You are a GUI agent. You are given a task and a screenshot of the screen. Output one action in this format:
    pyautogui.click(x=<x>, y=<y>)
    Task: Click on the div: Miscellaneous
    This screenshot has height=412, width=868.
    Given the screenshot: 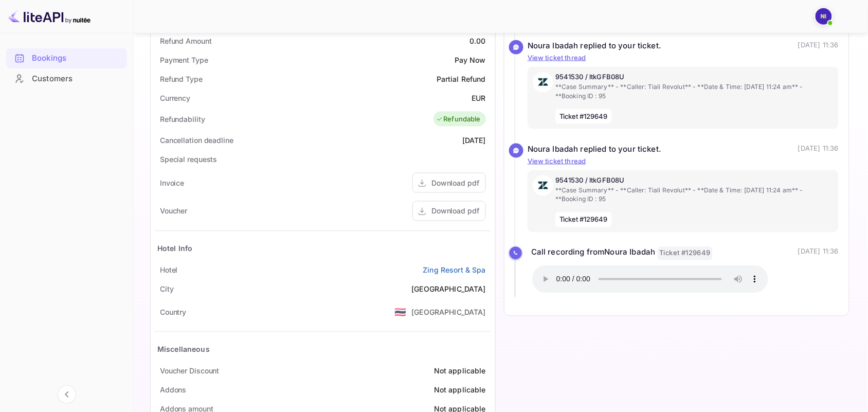 What is the action you would take?
    pyautogui.click(x=184, y=349)
    